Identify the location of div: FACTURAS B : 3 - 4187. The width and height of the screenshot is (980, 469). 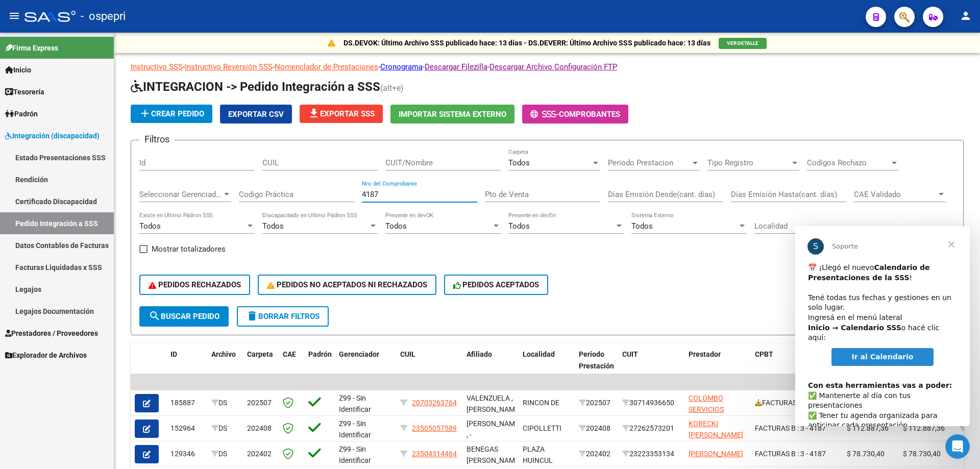
(797, 428).